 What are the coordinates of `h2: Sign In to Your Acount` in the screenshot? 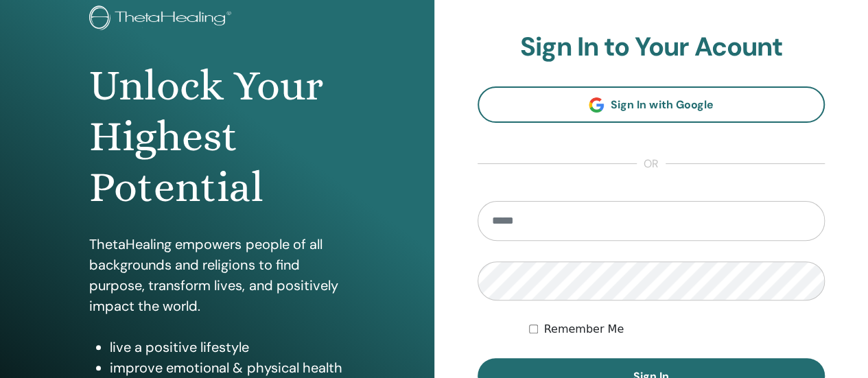 It's located at (651, 47).